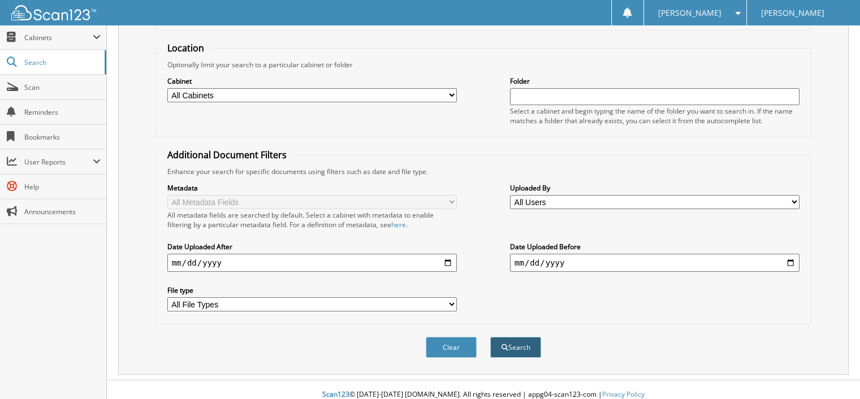  I want to click on span: Search, so click(62, 62).